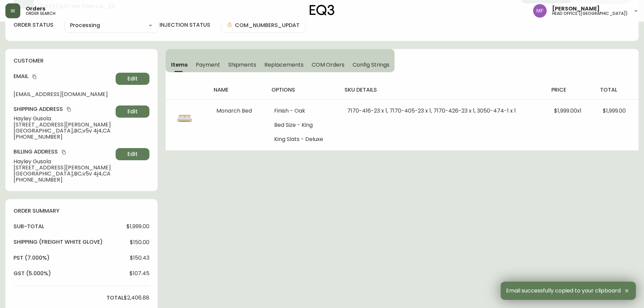 This screenshot has width=644, height=308. Describe the element at coordinates (328, 65) in the screenshot. I see `span: COM Orders` at that location.